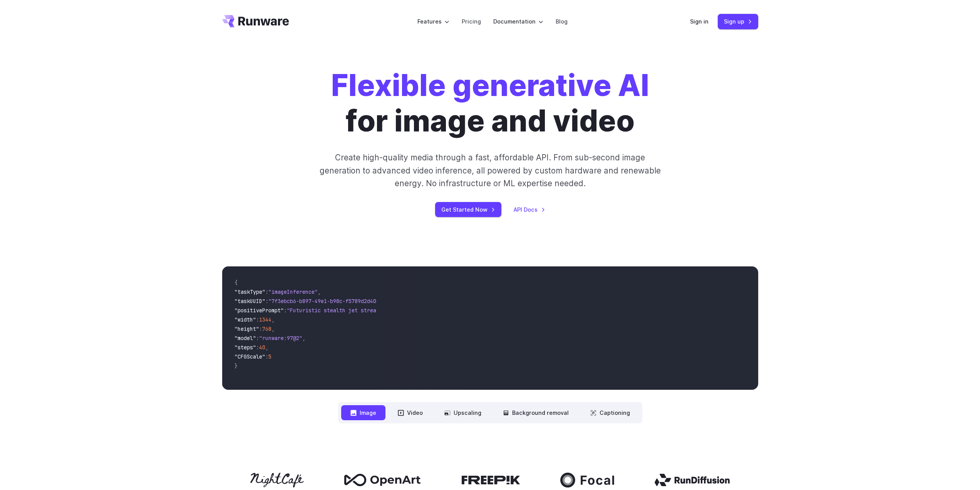 The image size is (980, 490). Describe the element at coordinates (611, 412) in the screenshot. I see `button: Captioning` at that location.